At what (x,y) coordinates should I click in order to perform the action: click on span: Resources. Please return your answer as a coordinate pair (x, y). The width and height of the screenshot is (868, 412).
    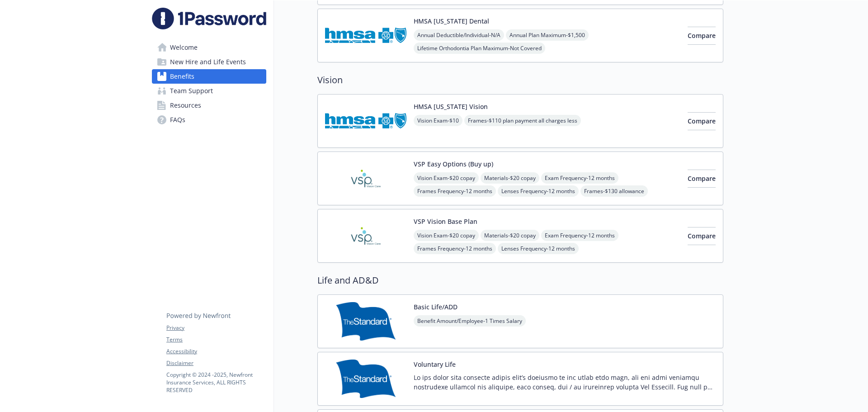
    Looking at the image, I should click on (186, 105).